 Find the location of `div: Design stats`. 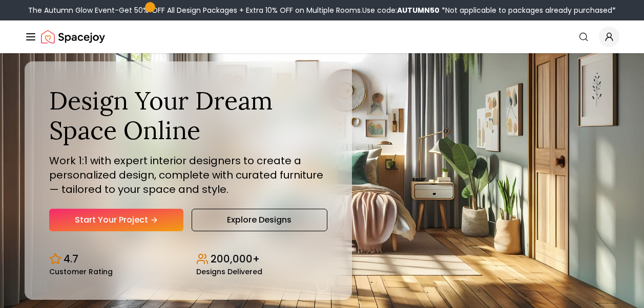

div: Design stats is located at coordinates (189, 259).